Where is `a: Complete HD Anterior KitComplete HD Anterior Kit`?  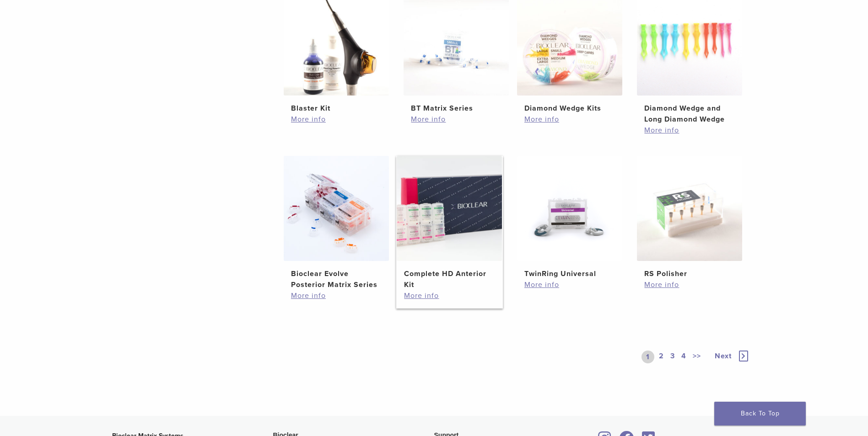 a: Complete HD Anterior KitComplete HD Anterior Kit is located at coordinates (449, 223).